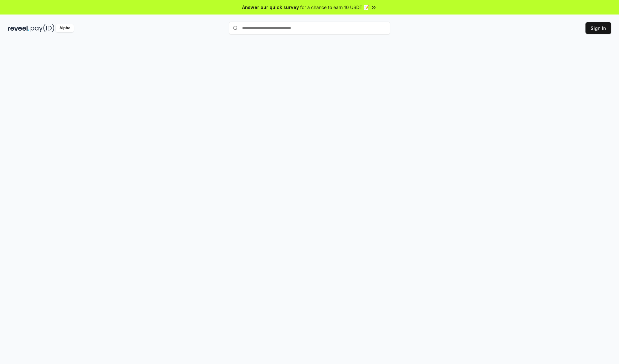 The width and height of the screenshot is (619, 364). Describe the element at coordinates (65, 28) in the screenshot. I see `div: Alpha` at that location.